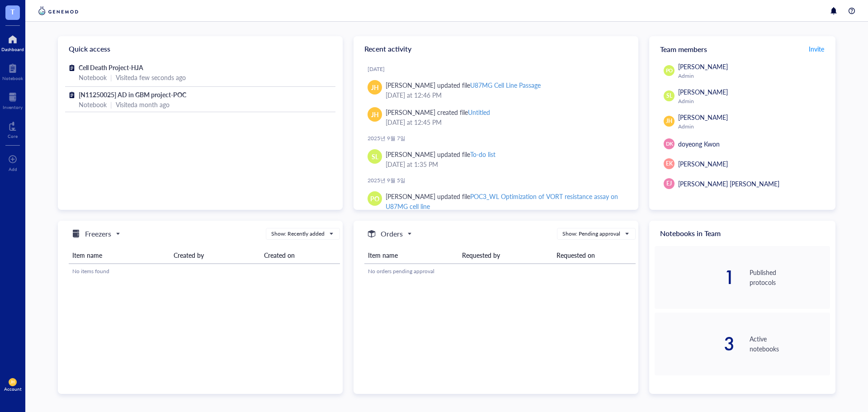  Describe the element at coordinates (816, 49) in the screenshot. I see `span: Invite` at that location.